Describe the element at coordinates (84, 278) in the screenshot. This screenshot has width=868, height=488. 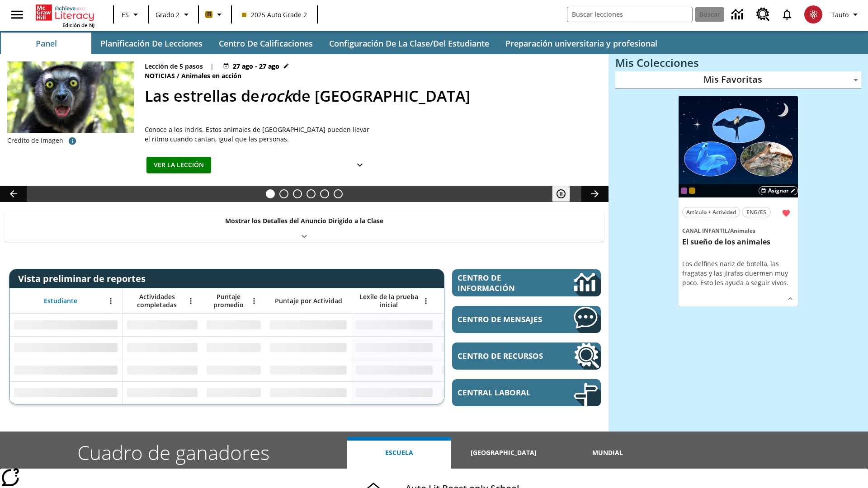
I see `span: Vista preliminar de reportes` at that location.